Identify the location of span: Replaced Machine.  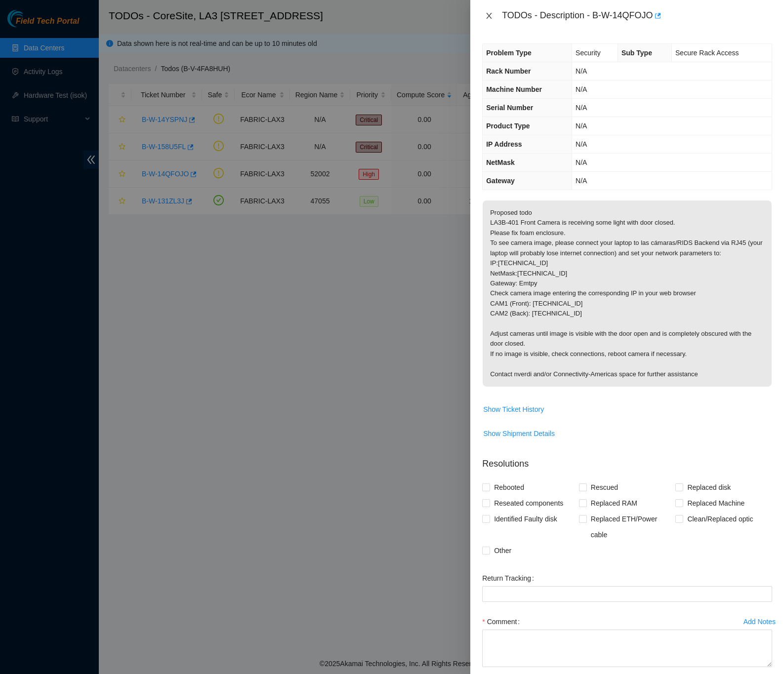
(716, 503).